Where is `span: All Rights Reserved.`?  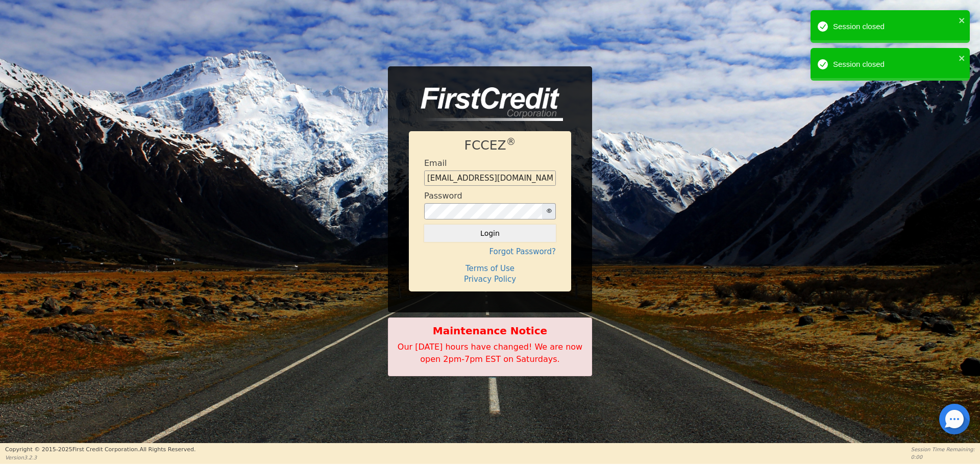
span: All Rights Reserved. is located at coordinates (168, 449).